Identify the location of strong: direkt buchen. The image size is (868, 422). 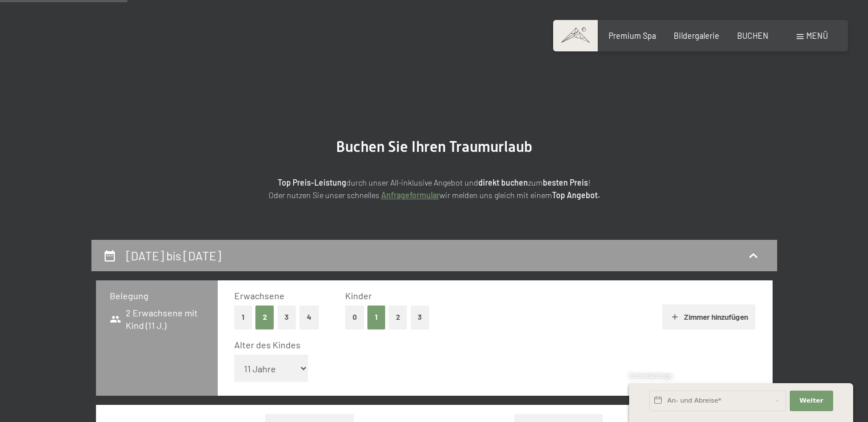
(503, 182).